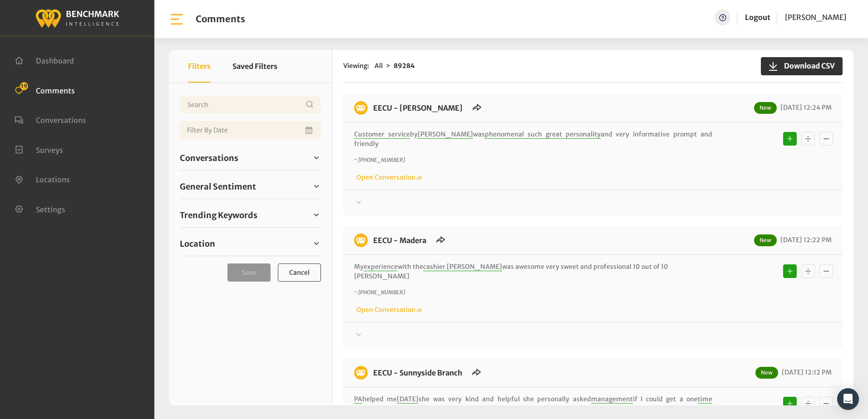  What do you see at coordinates (250, 105) in the screenshot?
I see `input: Username` at bounding box center [250, 105].